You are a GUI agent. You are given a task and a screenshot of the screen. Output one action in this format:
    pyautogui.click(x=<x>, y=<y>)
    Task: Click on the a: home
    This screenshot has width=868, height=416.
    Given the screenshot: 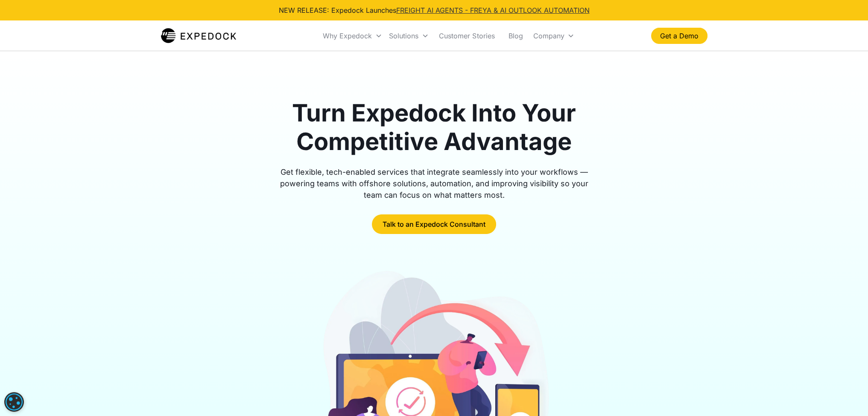 What is the action you would take?
    pyautogui.click(x=198, y=36)
    